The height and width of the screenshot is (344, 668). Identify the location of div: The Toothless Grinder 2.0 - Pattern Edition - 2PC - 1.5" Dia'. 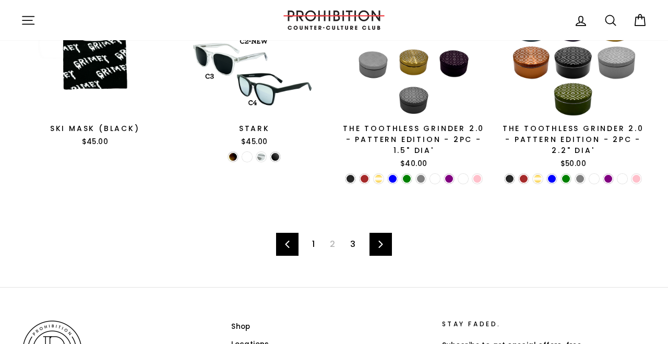
(414, 139).